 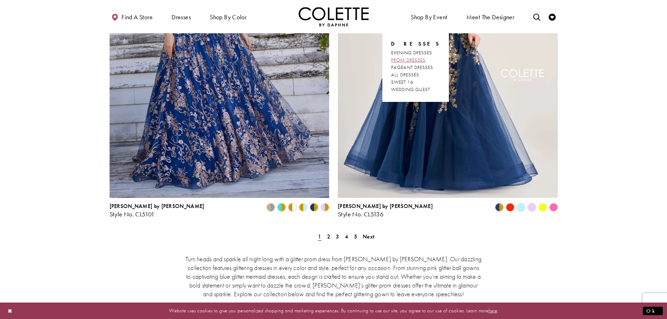 I want to click on a: Next Page, so click(x=368, y=236).